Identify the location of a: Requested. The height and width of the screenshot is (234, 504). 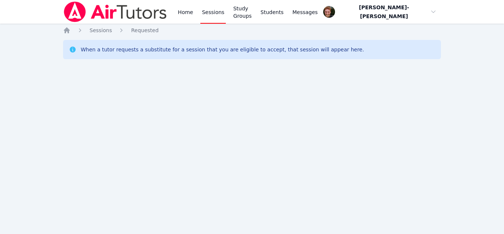
(145, 30).